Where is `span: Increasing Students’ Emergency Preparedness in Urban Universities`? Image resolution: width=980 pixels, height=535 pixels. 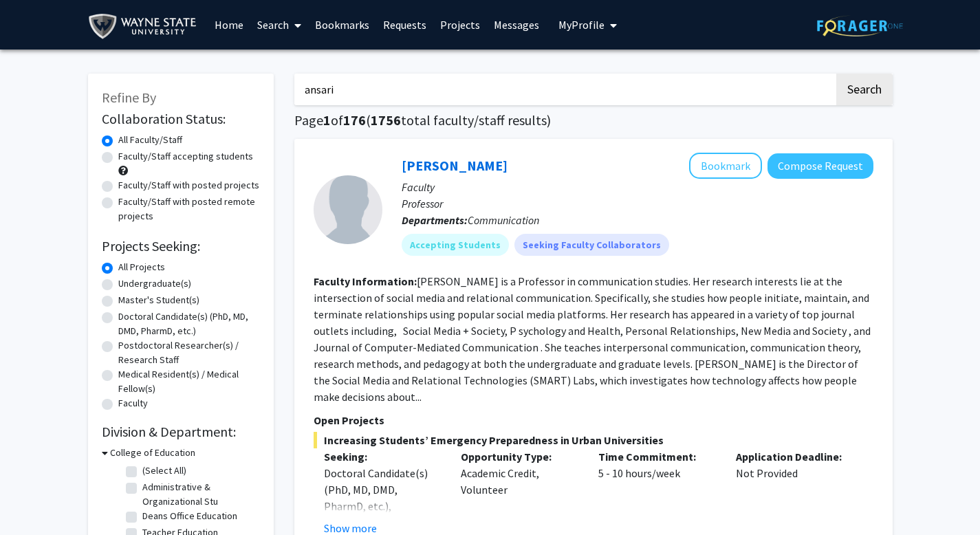
span: Increasing Students’ Emergency Preparedness in Urban Universities is located at coordinates (593, 440).